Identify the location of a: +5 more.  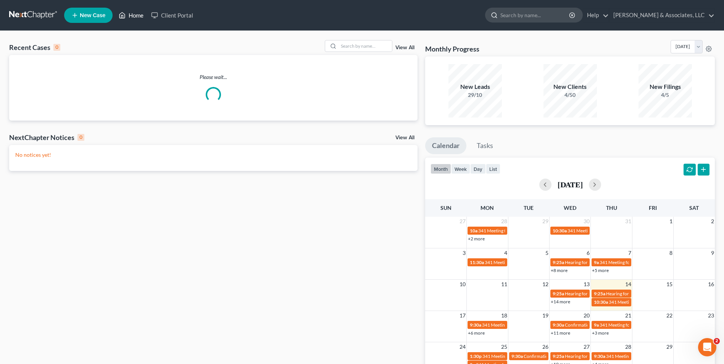
(600, 270).